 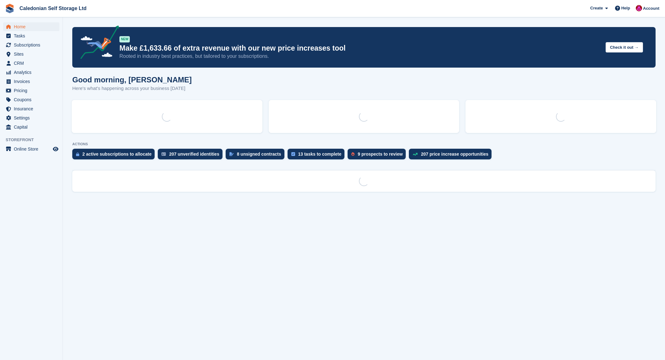 I want to click on span: Capital, so click(x=33, y=127).